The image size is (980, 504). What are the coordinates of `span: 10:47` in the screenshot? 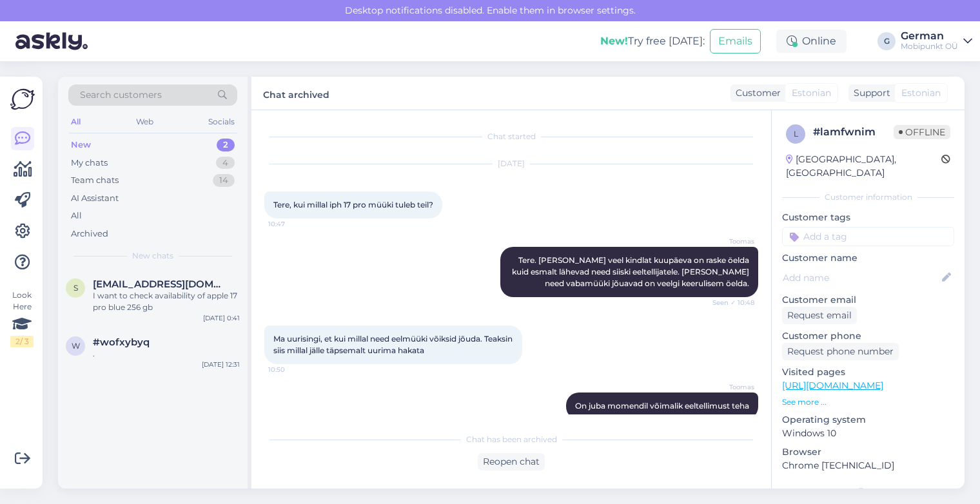 It's located at (292, 223).